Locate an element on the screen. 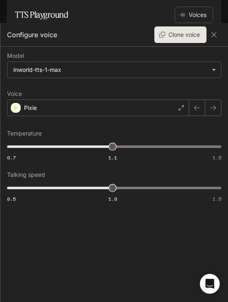 The width and height of the screenshot is (228, 302). div: Open Intercom Messenger is located at coordinates (209, 284).